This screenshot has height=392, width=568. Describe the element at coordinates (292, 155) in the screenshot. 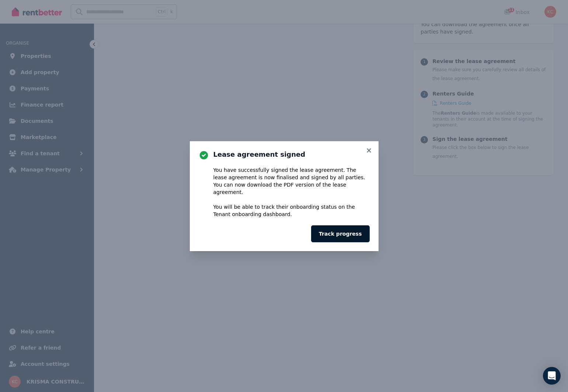

I see `h3: Lease agreement signed` at that location.